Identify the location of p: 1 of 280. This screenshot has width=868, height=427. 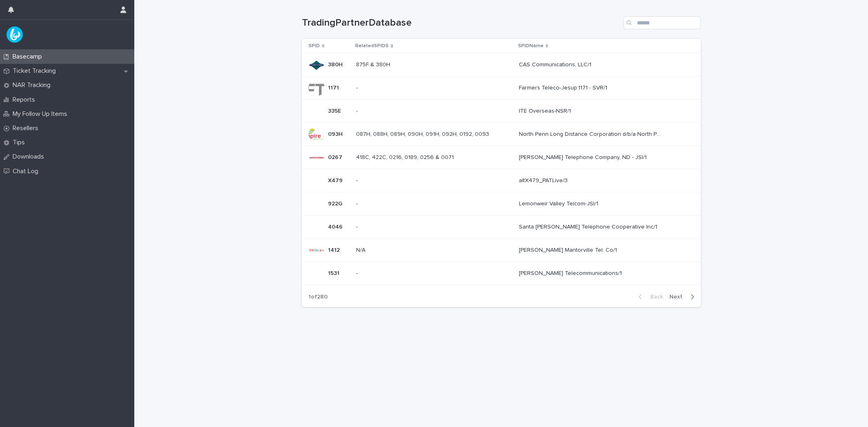
(318, 297).